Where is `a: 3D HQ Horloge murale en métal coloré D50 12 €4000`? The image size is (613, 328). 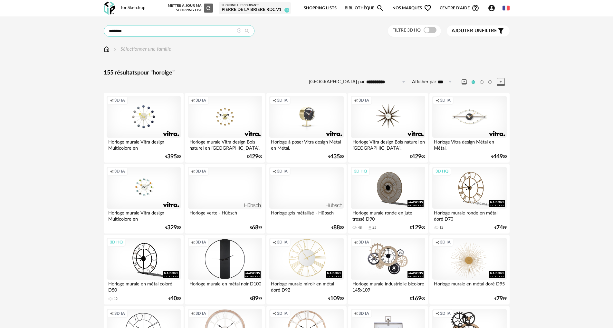
a: 3D HQ Horloge murale en métal coloré D50 12 €4000 is located at coordinates (144, 269).